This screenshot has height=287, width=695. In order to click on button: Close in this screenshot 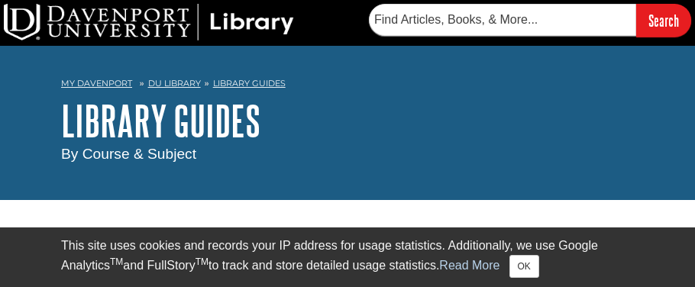, I will do `click(524, 267)`.